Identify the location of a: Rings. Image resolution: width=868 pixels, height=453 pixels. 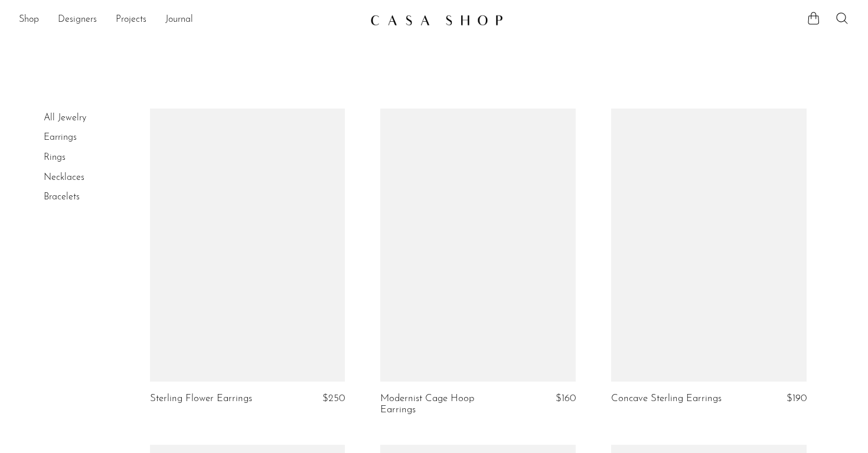
(55, 158).